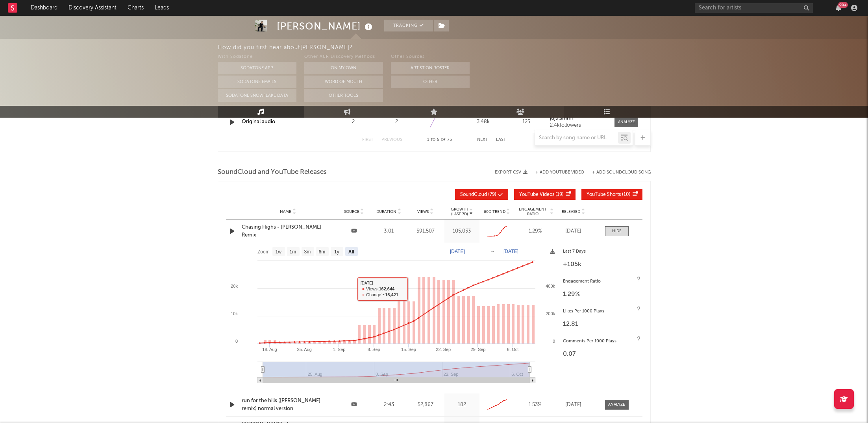 The image size is (868, 423). What do you see at coordinates (532, 212) in the screenshot?
I see `span: Engagement Ratio` at bounding box center [532, 212].